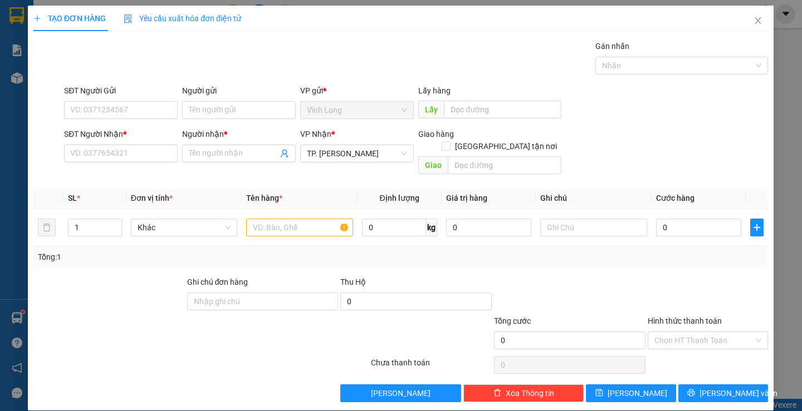 Image resolution: width=802 pixels, height=411 pixels. What do you see at coordinates (684, 321) in the screenshot?
I see `label: Hình thức thanh toán` at bounding box center [684, 321].